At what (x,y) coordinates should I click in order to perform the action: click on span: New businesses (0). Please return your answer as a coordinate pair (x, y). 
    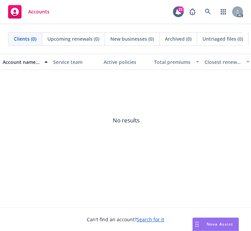
    Looking at the image, I should click on (132, 39).